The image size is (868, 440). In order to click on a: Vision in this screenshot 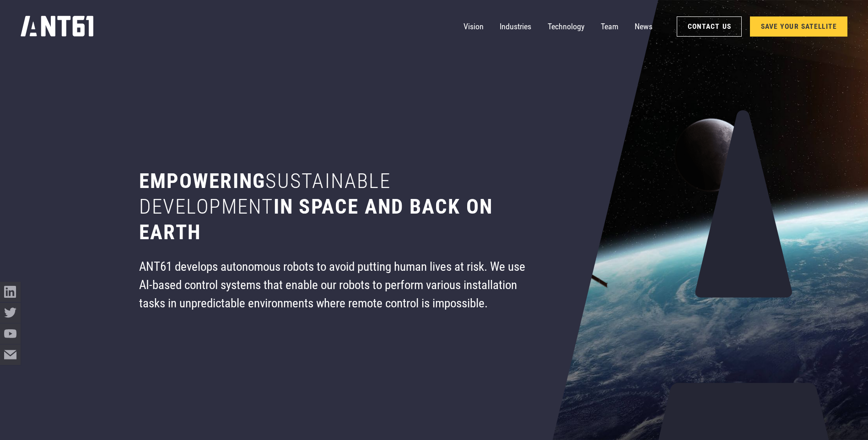, I will do `click(474, 27)`.